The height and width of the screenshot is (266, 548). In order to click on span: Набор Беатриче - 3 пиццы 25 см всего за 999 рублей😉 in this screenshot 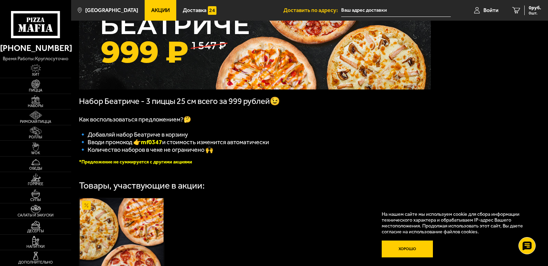, I will do `click(180, 101)`.